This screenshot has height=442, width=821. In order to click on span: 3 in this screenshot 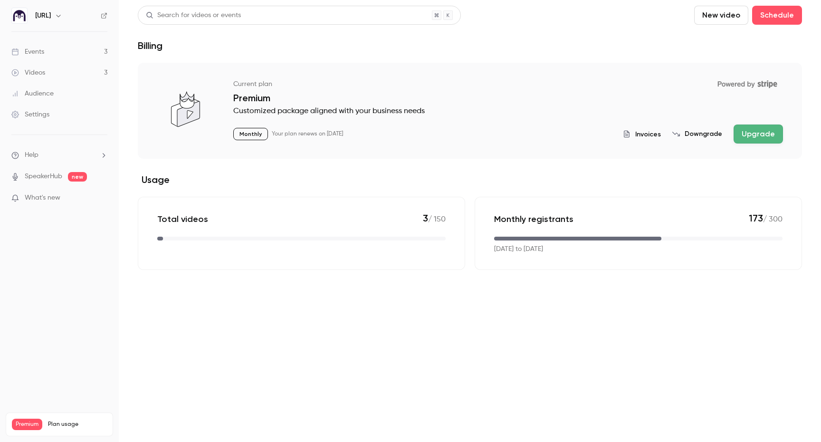, I will do `click(425, 218)`.